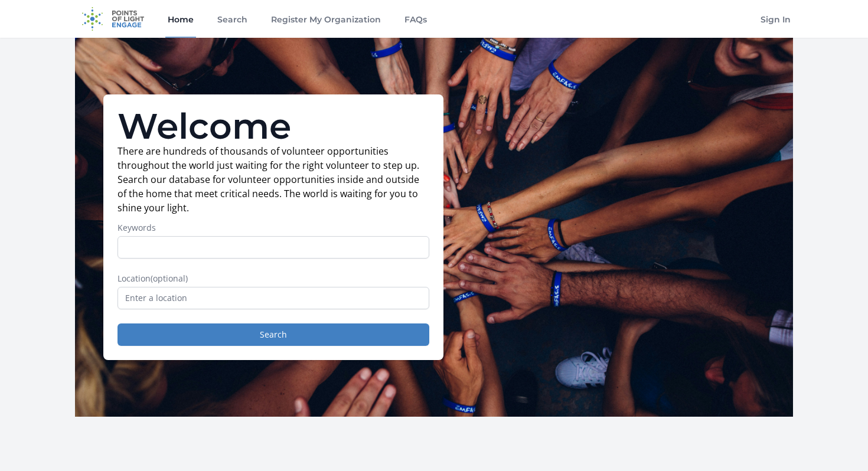 The image size is (868, 471). Describe the element at coordinates (274, 126) in the screenshot. I see `h1: Welcome` at that location.